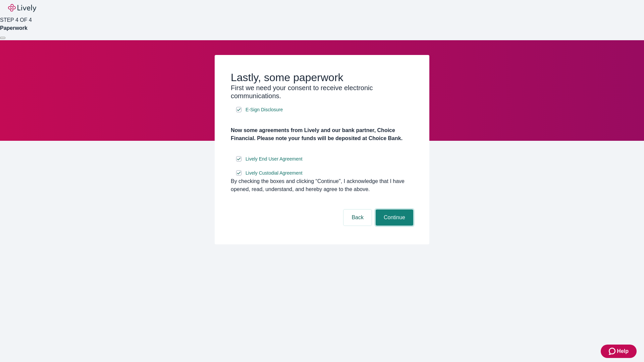  I want to click on h3: First we need your consent to receive electronic communications., so click(322, 92).